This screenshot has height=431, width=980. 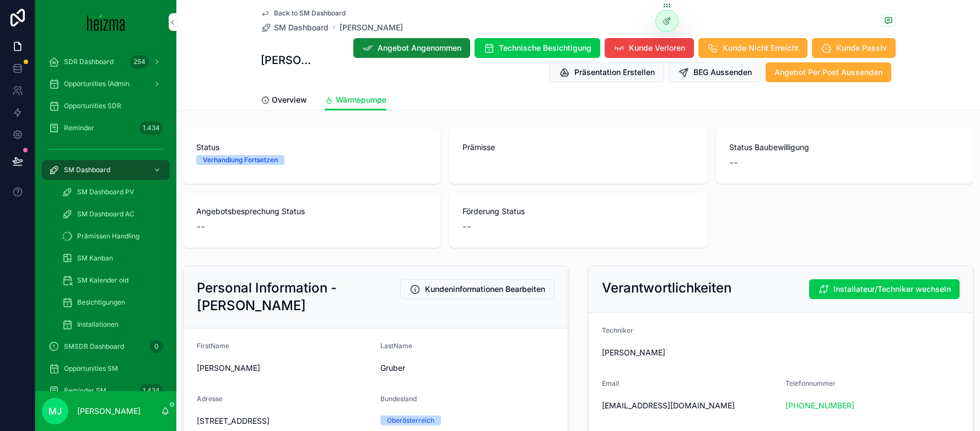 I want to click on span: Email, so click(x=610, y=383).